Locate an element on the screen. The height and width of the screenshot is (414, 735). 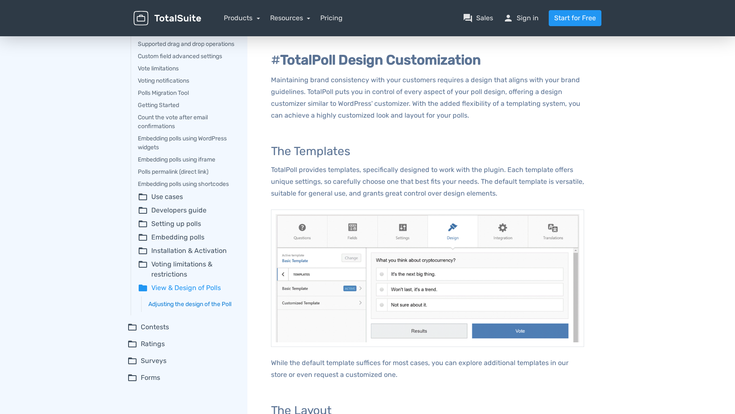
h3: The Templates is located at coordinates (427, 151).